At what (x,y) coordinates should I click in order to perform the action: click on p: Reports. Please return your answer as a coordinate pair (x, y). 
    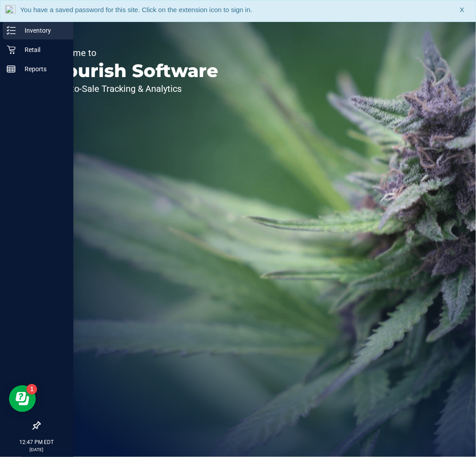
    Looking at the image, I should click on (43, 69).